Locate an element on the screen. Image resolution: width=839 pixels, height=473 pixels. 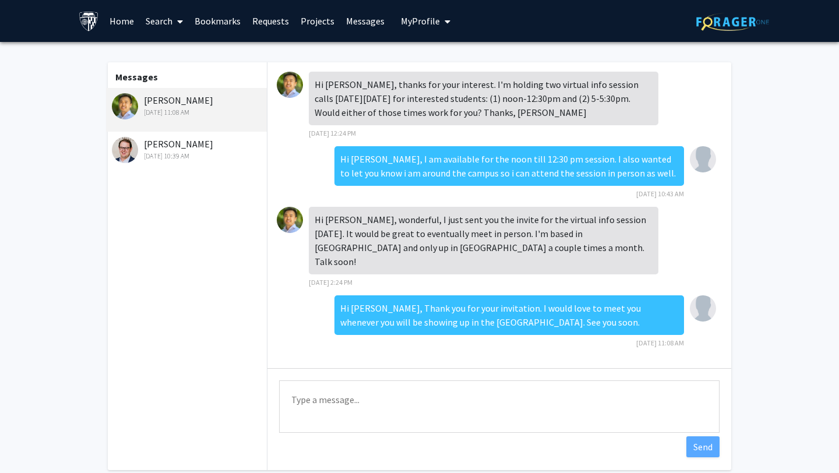
textarea: Message is located at coordinates (499, 407).